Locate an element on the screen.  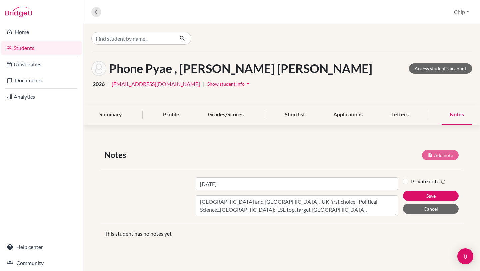
button: Chip is located at coordinates (462, 12).